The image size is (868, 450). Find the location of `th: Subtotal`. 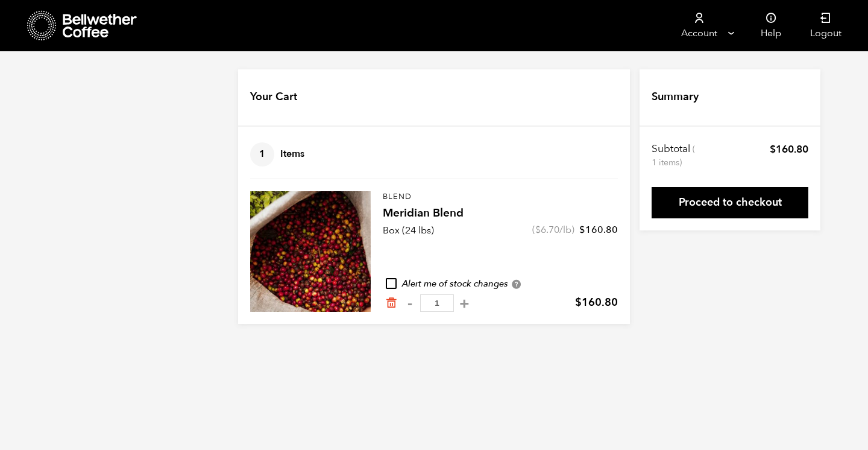

th: Subtotal is located at coordinates (674, 155).